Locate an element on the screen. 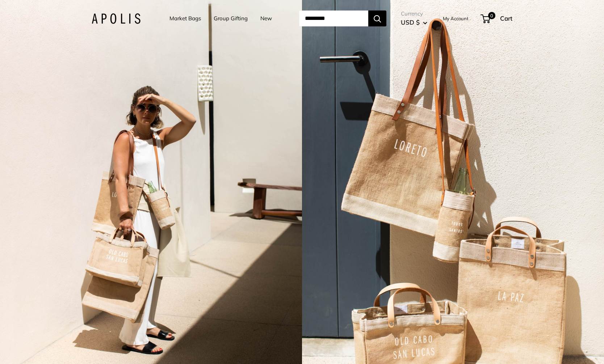 This screenshot has height=364, width=604. input: Search... is located at coordinates (333, 19).